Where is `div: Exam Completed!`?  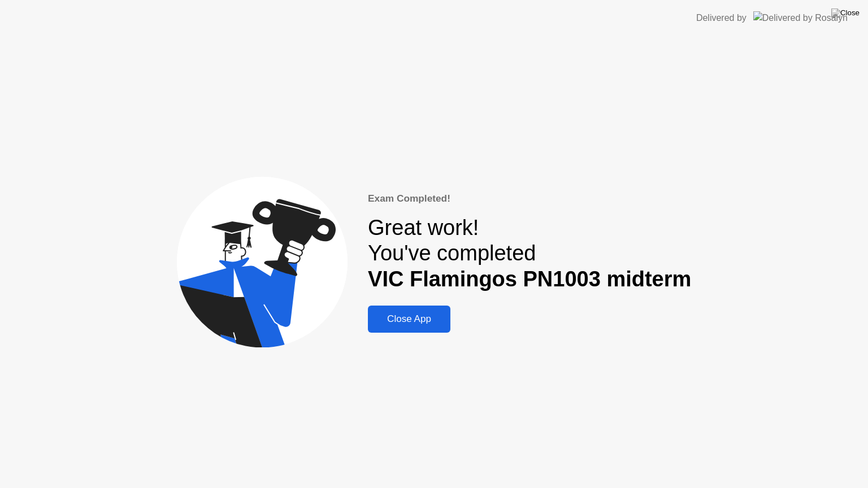
div: Exam Completed! is located at coordinates (530, 199).